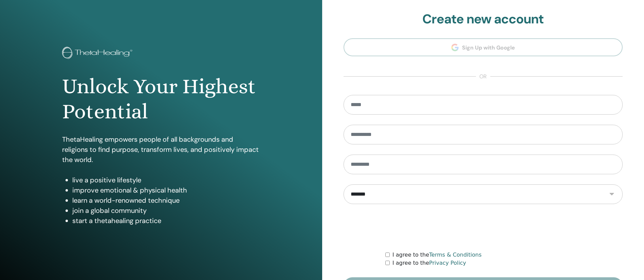  I want to click on li: improve emotional & physical health, so click(166, 190).